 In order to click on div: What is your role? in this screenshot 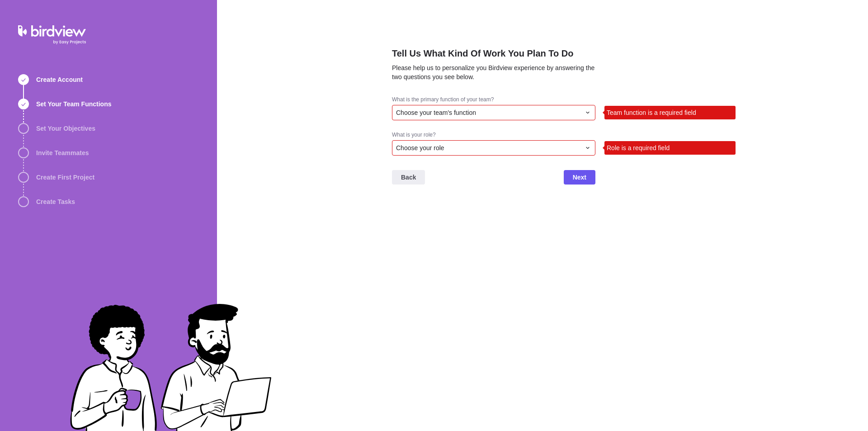, I will do `click(494, 136)`.